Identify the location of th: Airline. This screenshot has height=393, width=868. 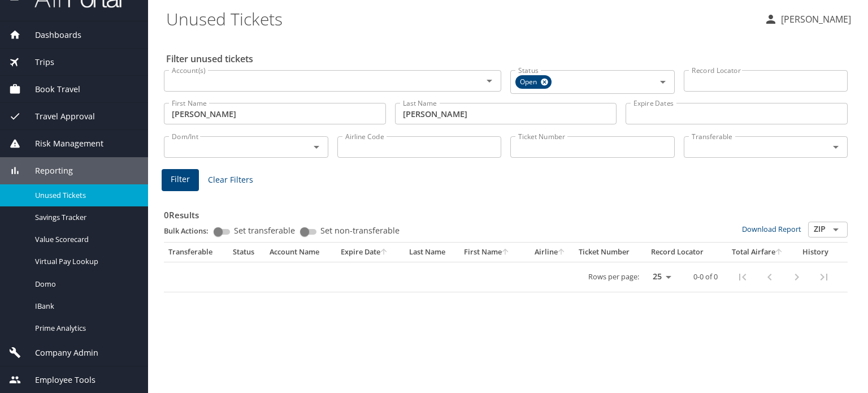
(550, 252).